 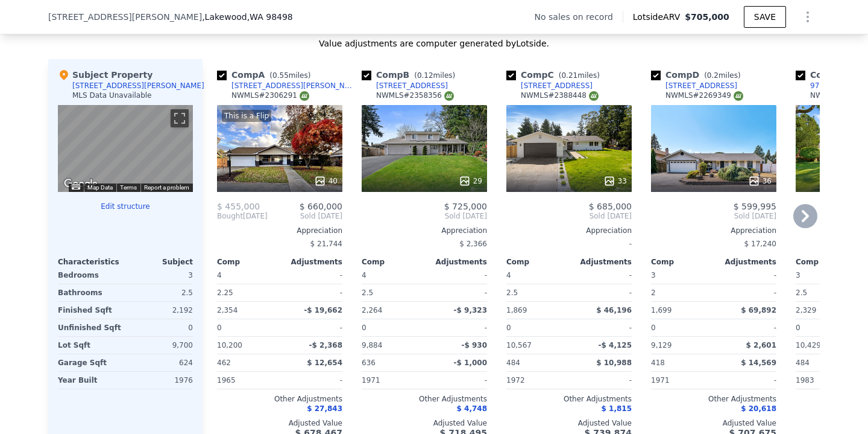 What do you see at coordinates (662, 310) in the screenshot?
I see `span: 1,699` at bounding box center [662, 310].